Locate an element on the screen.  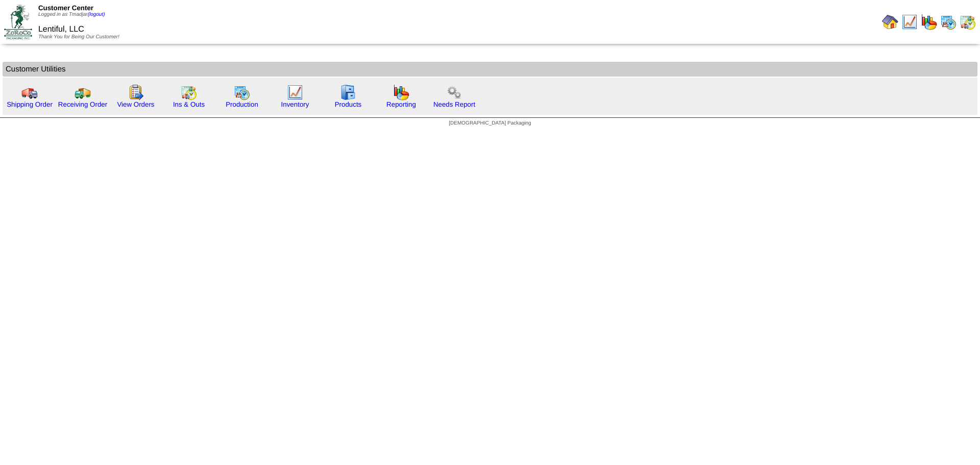
td: Customer Utilities is located at coordinates (490, 69).